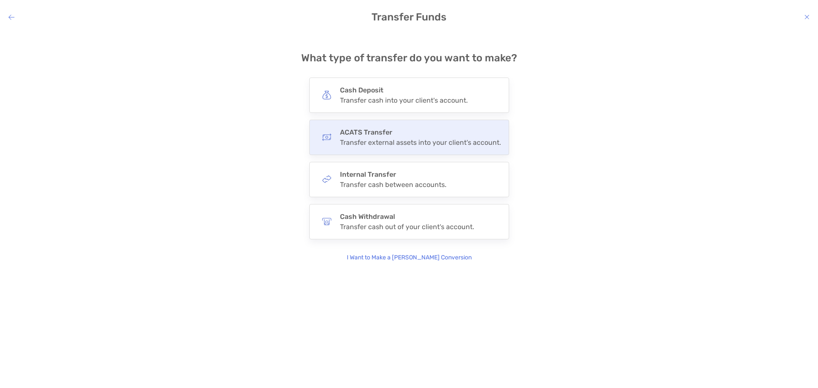 The image size is (818, 388). I want to click on div: Transfer cash between accounts., so click(393, 184).